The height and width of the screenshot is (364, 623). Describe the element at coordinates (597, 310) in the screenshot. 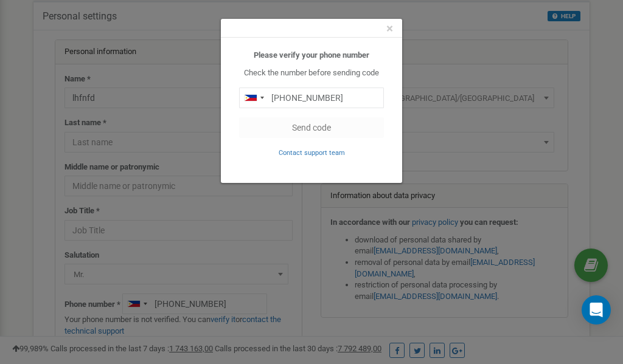

I see `div: Open Intercom Messenger` at that location.